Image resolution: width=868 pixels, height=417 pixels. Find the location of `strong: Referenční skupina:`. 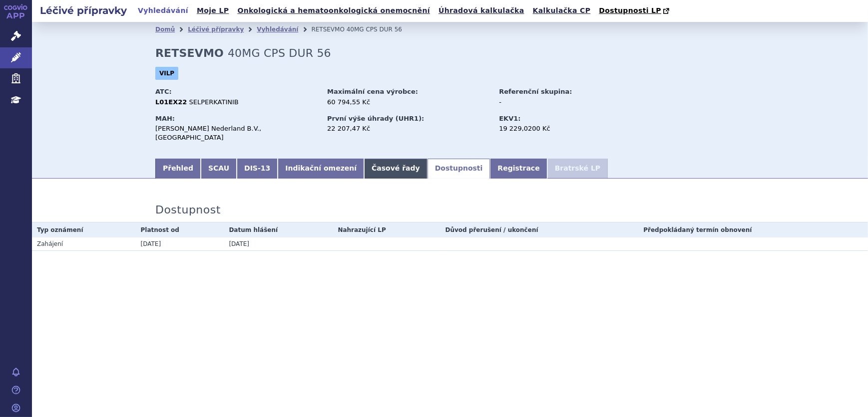

strong: Referenční skupina: is located at coordinates (536, 91).